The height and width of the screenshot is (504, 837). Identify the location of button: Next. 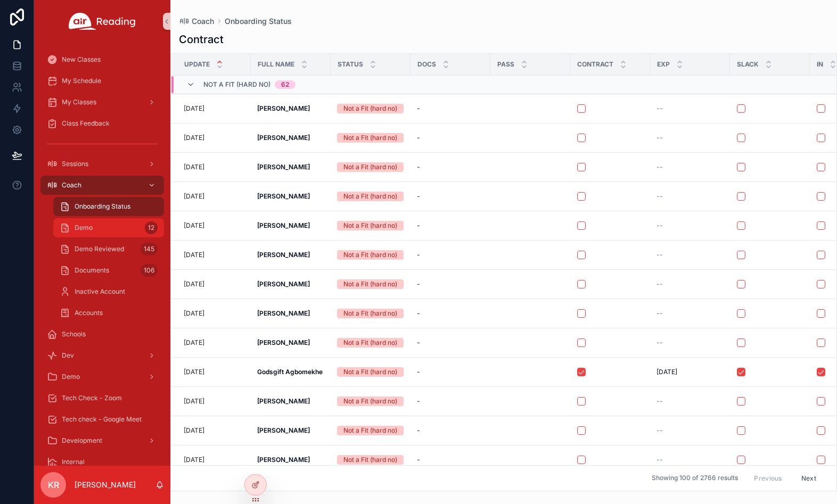
(809, 478).